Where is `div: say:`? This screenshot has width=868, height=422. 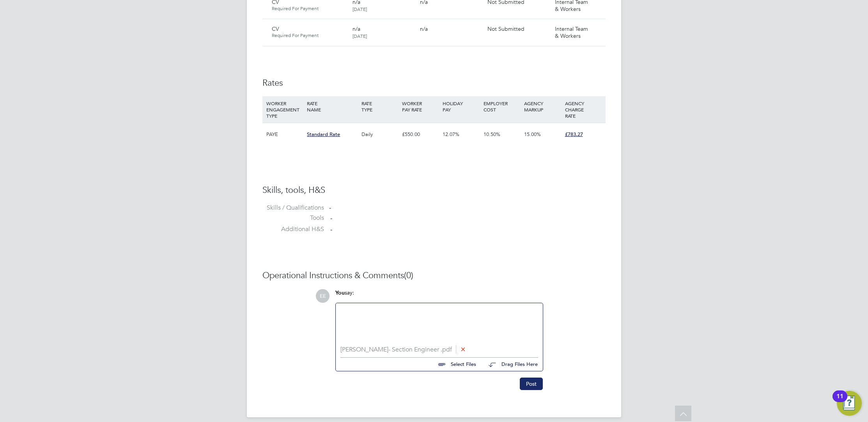 div: say: is located at coordinates (439, 296).